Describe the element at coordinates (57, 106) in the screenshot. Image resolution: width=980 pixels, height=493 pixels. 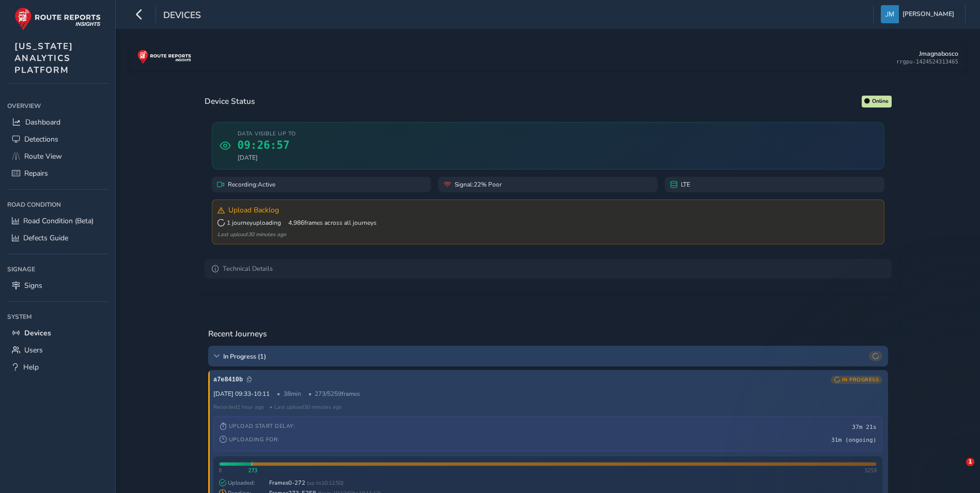
I see `div: Overview` at that location.